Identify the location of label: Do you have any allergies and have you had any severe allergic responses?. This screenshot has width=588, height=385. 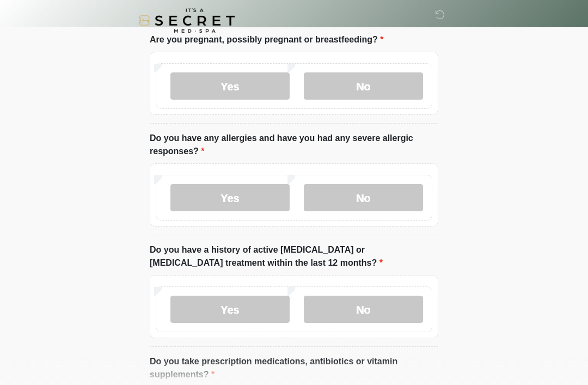
(294, 145).